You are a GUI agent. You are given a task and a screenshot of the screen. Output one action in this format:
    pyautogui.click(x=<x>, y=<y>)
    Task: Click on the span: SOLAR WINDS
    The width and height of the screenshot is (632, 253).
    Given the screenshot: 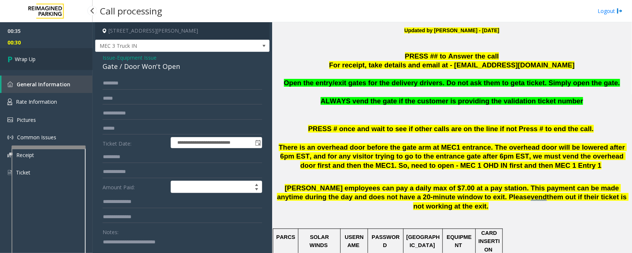 What is the action you would take?
    pyautogui.click(x=320, y=241)
    